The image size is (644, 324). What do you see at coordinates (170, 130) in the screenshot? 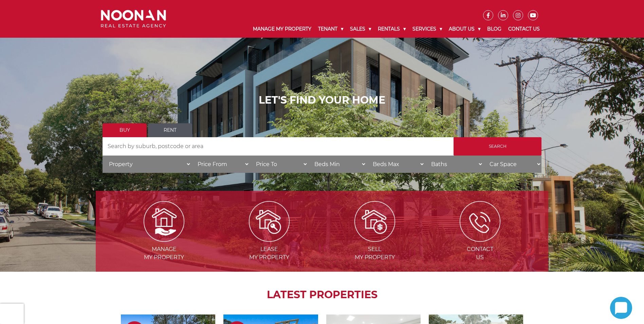
I see `a: Rent` at bounding box center [170, 130].